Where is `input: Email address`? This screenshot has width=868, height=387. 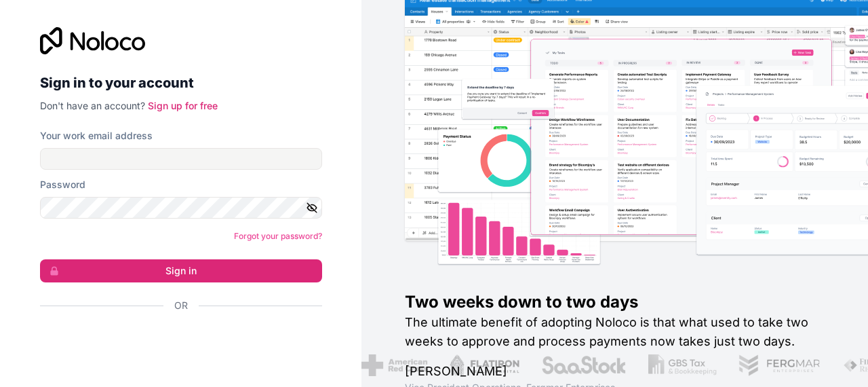
input: Email address is located at coordinates (181, 159).